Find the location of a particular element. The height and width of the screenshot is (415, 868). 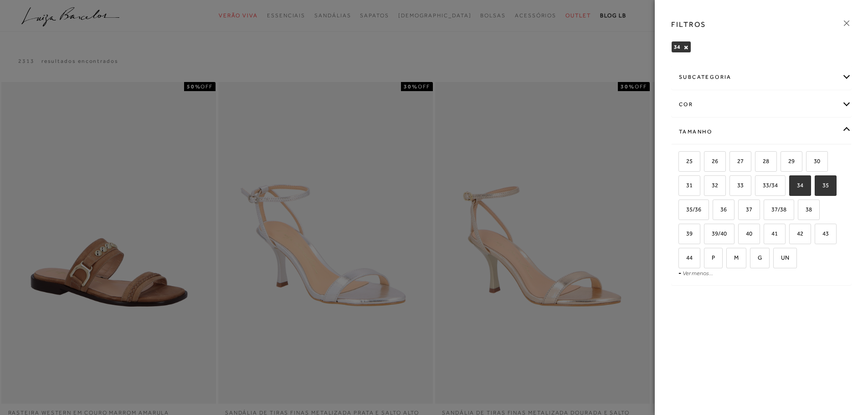

span: G is located at coordinates (756, 257).